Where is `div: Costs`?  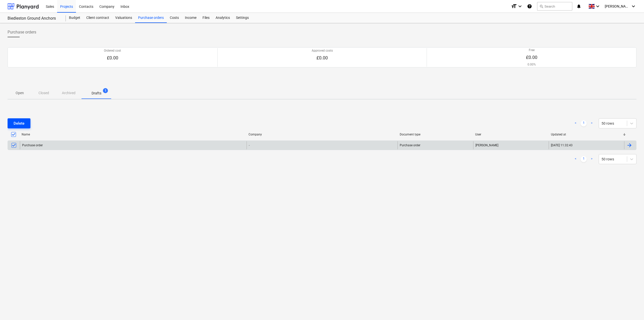
div: Costs is located at coordinates (174, 18).